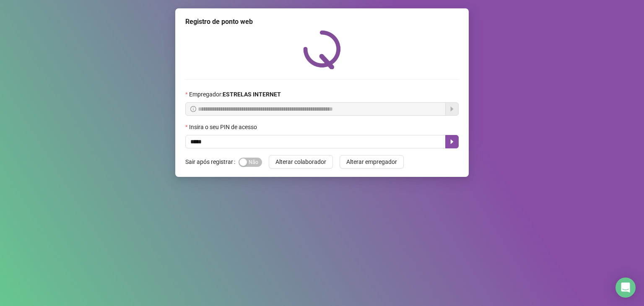 The height and width of the screenshot is (306, 644). I want to click on span: info-circle, so click(193, 109).